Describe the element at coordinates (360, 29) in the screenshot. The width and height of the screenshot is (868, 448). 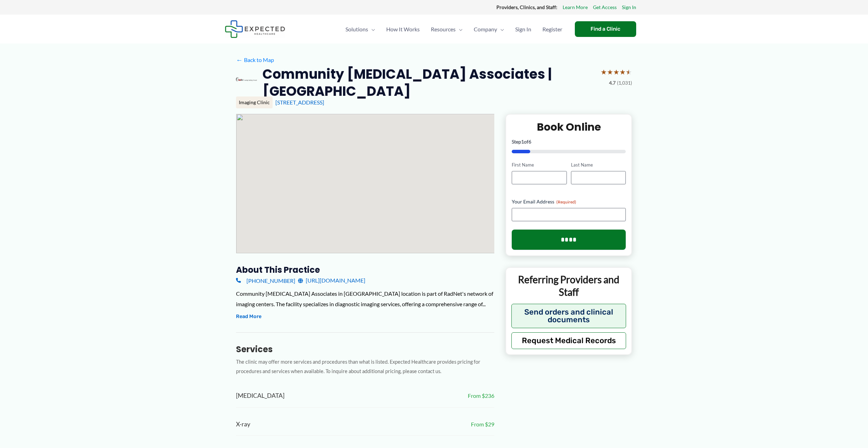
I see `a: SolutionsMenu Toggle` at that location.